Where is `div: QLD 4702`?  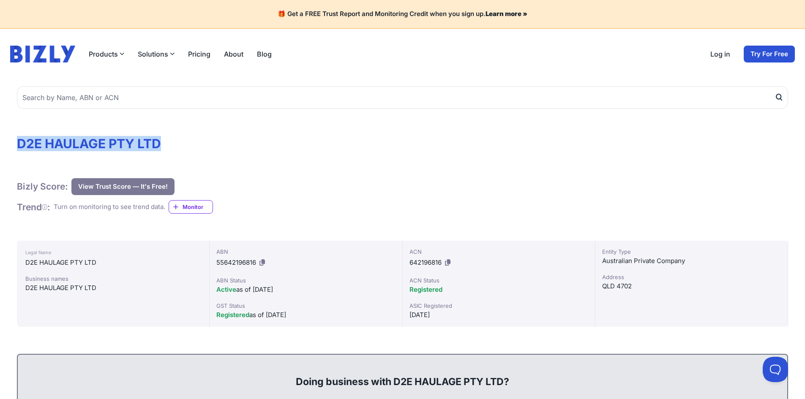 div: QLD 4702 is located at coordinates (692, 287).